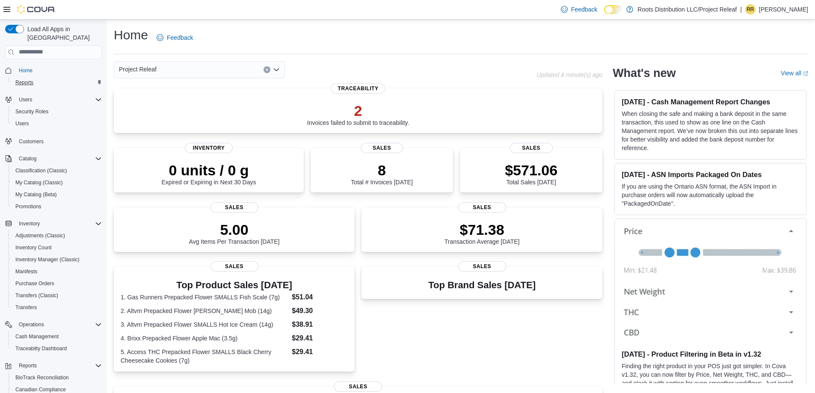 The width and height of the screenshot is (815, 393). Describe the element at coordinates (27, 159) in the screenshot. I see `span: Catalog` at that location.